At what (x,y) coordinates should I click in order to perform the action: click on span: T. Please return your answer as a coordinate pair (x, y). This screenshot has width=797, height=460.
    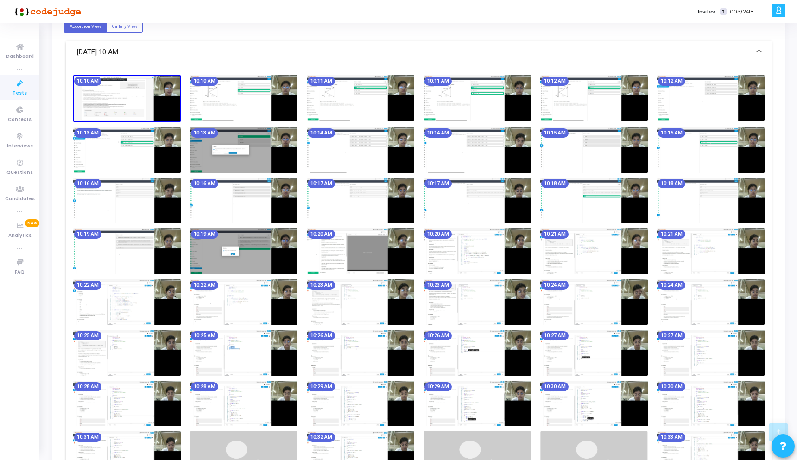
    Looking at the image, I should click on (723, 12).